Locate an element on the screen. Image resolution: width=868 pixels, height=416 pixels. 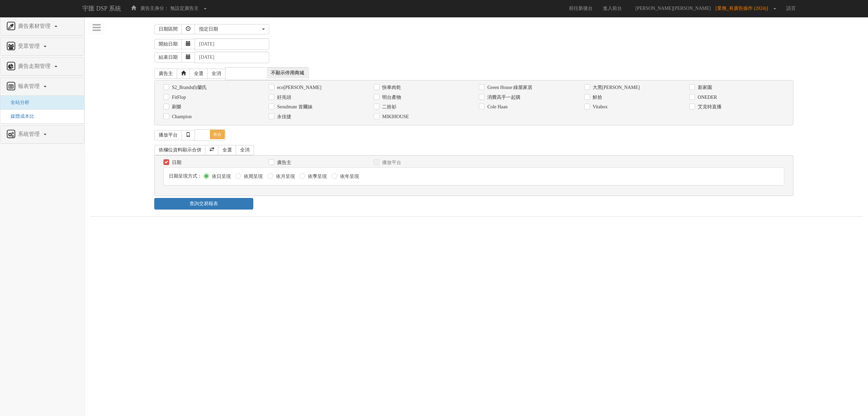
span: 全站分析 is located at coordinates (17, 102).